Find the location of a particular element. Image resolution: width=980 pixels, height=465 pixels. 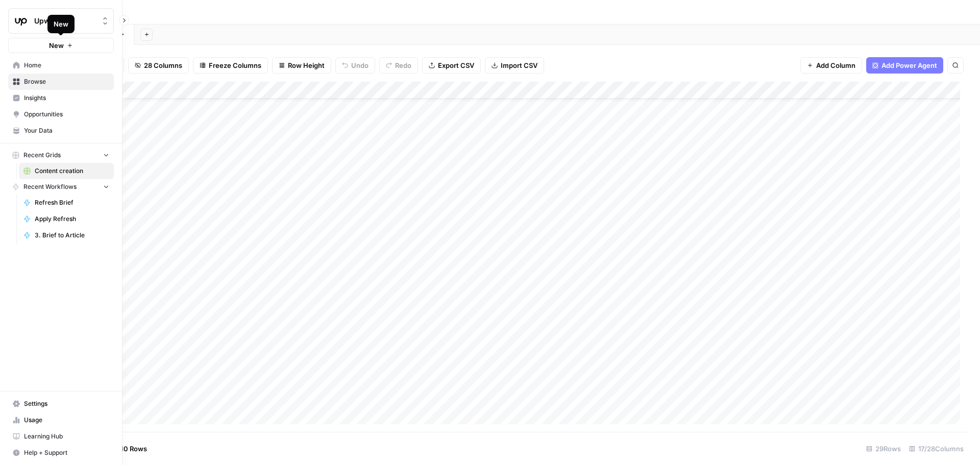

div: 29 Rows is located at coordinates (883, 449).